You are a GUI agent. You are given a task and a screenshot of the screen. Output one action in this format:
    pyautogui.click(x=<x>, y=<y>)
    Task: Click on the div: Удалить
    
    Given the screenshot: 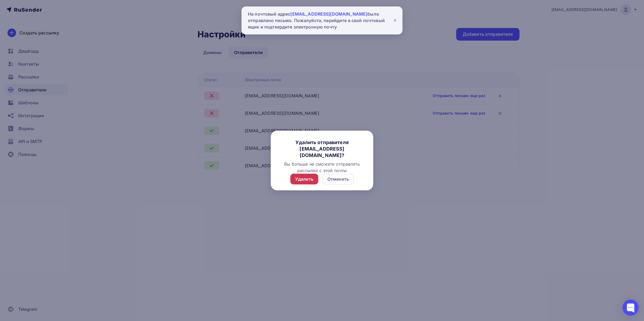 What is the action you would take?
    pyautogui.click(x=304, y=179)
    